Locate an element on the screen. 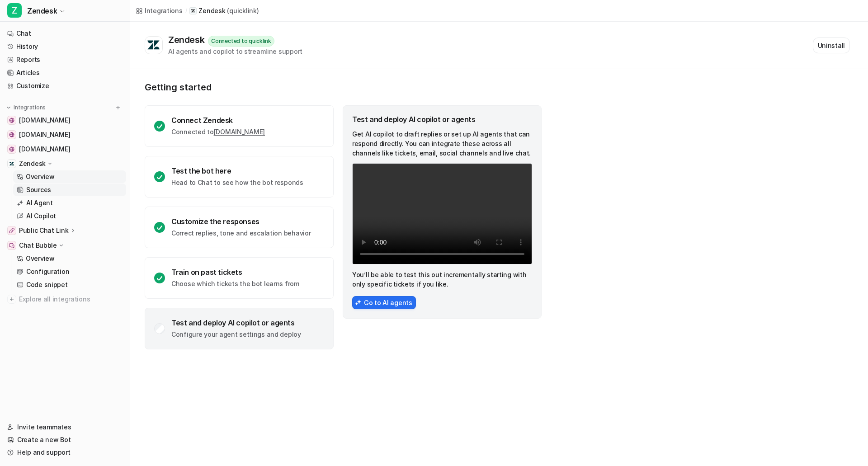 The image size is (868, 466). img: www.staging3.quicklink.tv is located at coordinates (12, 135).